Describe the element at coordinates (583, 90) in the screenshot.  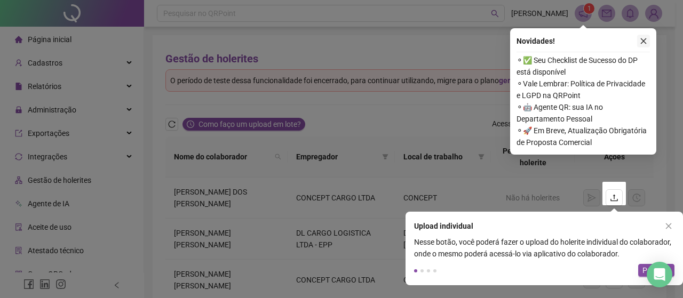
I see `span: ⚬ Vale Lembrar: Política de Privacidade e LGPD na QRPoint` at that location.